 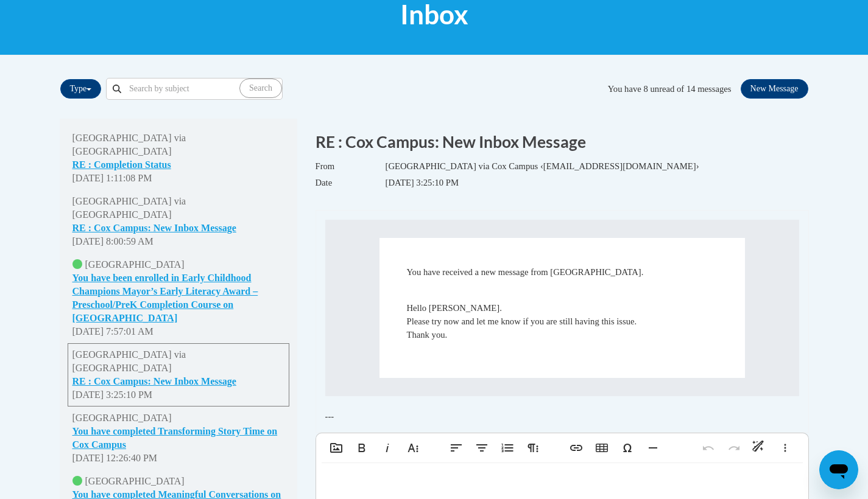 I want to click on input: Search by subject, so click(x=180, y=89).